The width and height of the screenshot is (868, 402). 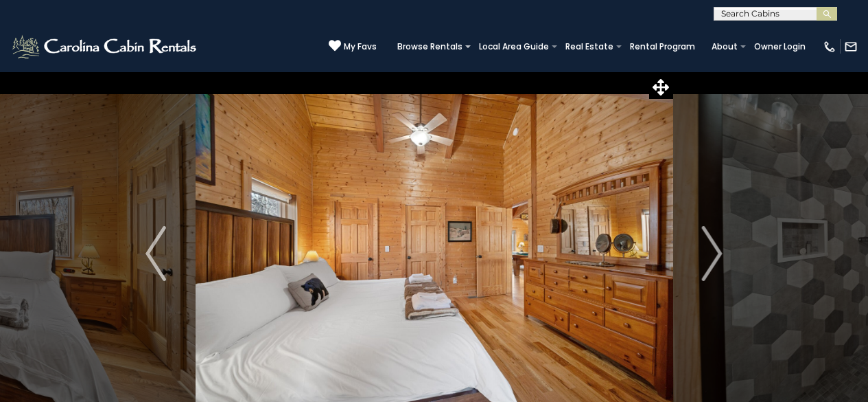 What do you see at coordinates (779, 47) in the screenshot?
I see `a: Owner Login` at bounding box center [779, 47].